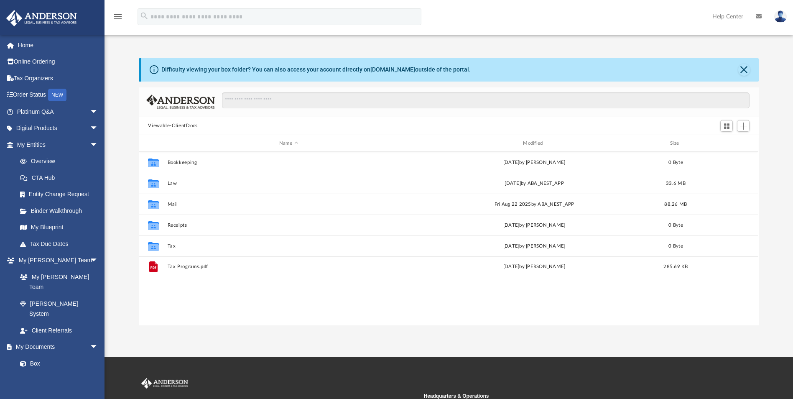 This screenshot has height=399, width=793. What do you see at coordinates (58, 78) in the screenshot?
I see `a: Tax Organizers` at bounding box center [58, 78].